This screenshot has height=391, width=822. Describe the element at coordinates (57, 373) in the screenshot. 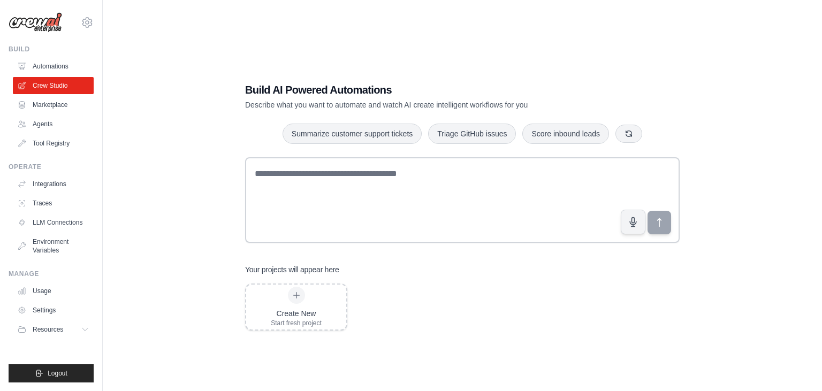

I see `span: Logout` at that location.